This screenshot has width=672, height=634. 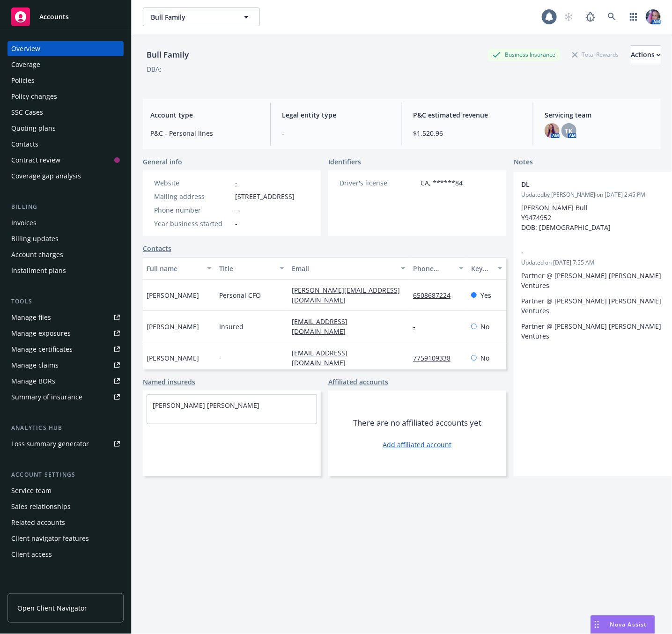 What do you see at coordinates (435, 358) in the screenshot?
I see `a: 7759109338` at bounding box center [435, 358].